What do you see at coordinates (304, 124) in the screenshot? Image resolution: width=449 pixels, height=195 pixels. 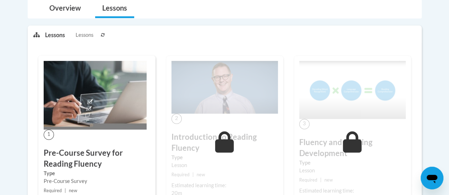 I see `span: 3` at bounding box center [304, 124].